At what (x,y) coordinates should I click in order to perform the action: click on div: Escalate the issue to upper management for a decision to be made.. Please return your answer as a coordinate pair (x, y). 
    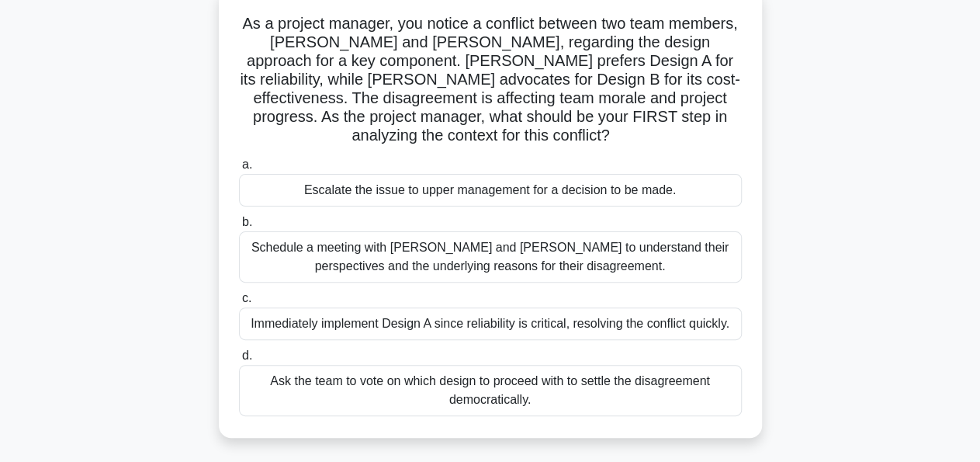
    Looking at the image, I should click on (491, 191).